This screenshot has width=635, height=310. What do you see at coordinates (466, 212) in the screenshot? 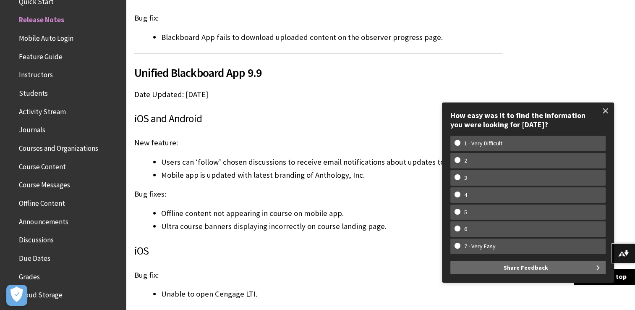
I see `w-span: 5` at bounding box center [466, 212].